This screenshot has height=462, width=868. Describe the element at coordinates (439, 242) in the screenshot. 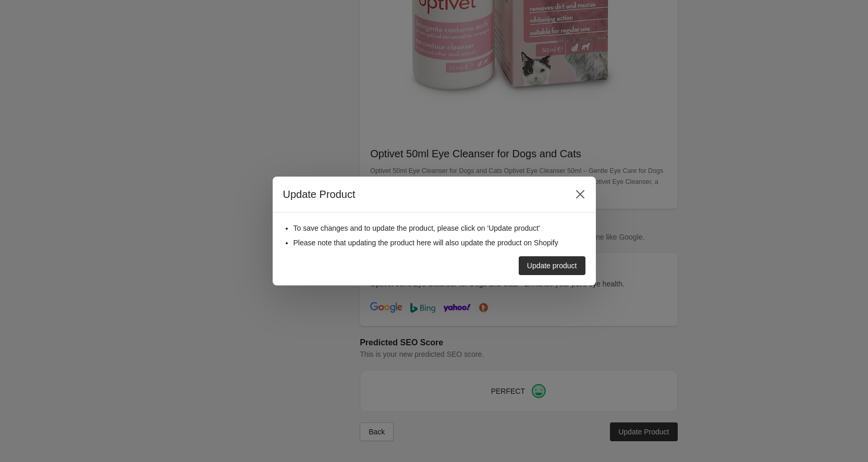

I see `li: Please note that updating the product here will also update the product on Shopify` at that location.